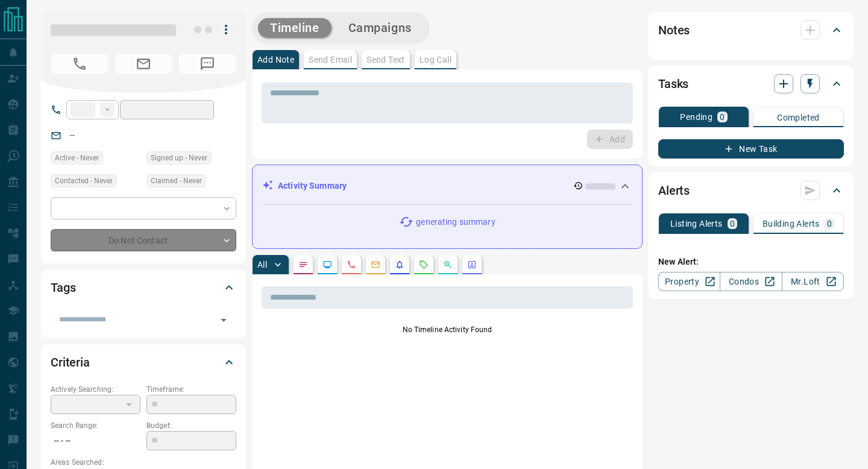 The width and height of the screenshot is (868, 469). What do you see at coordinates (380, 28) in the screenshot?
I see `button: Campaigns` at bounding box center [380, 28].